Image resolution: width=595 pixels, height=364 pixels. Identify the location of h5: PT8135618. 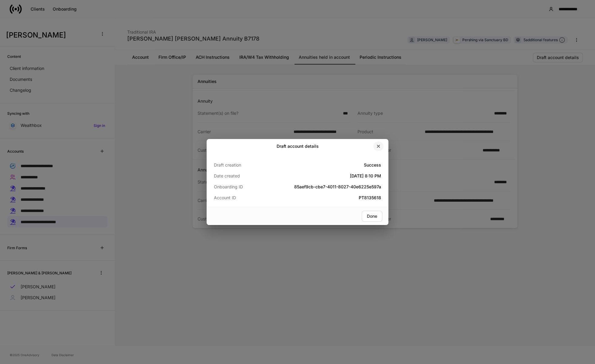
(325, 198).